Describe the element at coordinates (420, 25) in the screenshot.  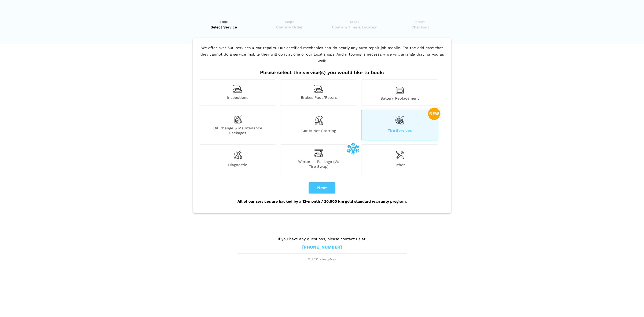
I see `a: Step4` at that location.